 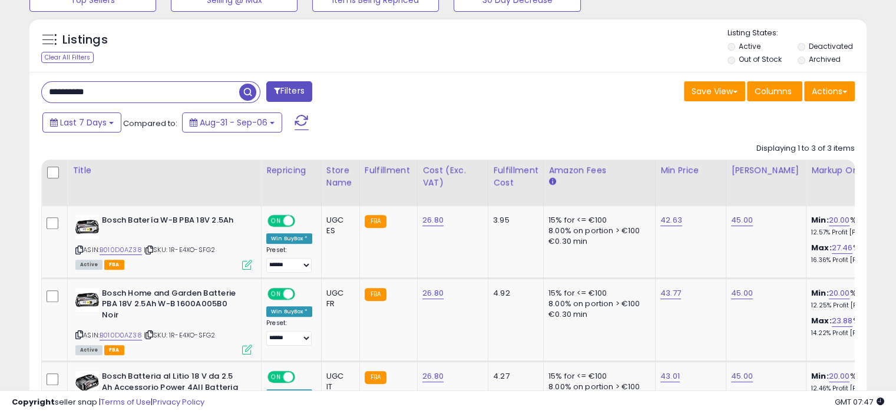 I want to click on label: Active, so click(x=749, y=46).